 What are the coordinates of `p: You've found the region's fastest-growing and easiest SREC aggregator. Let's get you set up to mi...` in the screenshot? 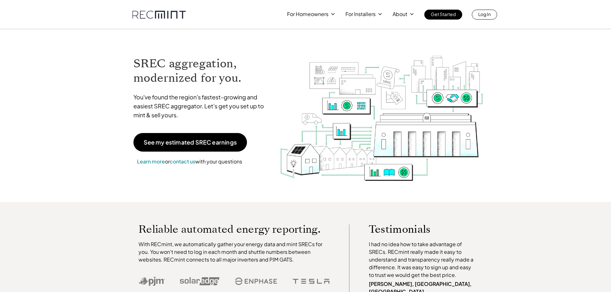 It's located at (202, 106).